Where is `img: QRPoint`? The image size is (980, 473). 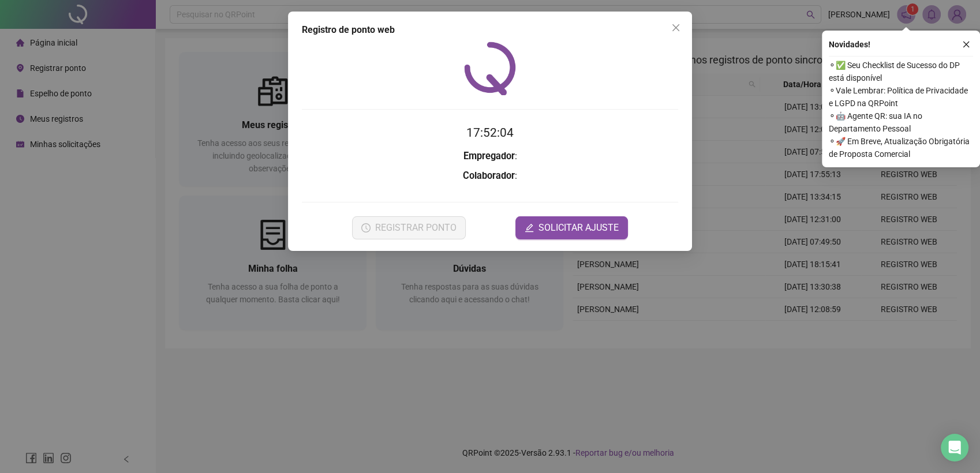 img: QRPoint is located at coordinates (490, 68).